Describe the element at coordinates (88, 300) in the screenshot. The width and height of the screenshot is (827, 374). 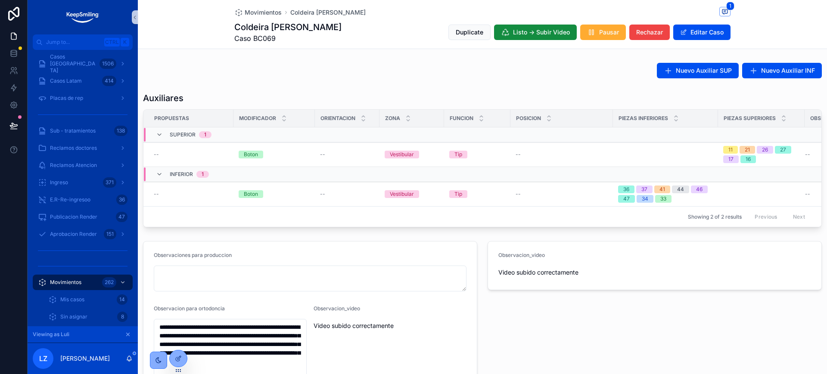
I see `a: Mis casos14` at that location.